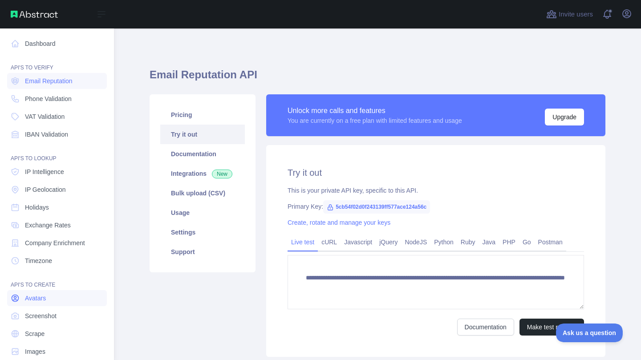 The height and width of the screenshot is (360, 641). Describe the element at coordinates (509, 242) in the screenshot. I see `a: PHP` at that location.